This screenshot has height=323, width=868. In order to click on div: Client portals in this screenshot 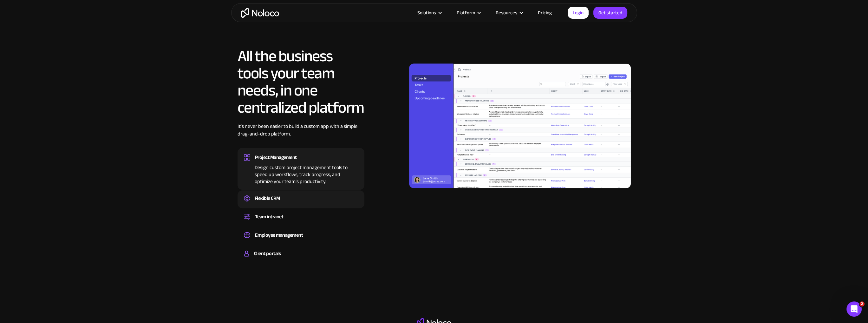, I will do `click(267, 254)`.